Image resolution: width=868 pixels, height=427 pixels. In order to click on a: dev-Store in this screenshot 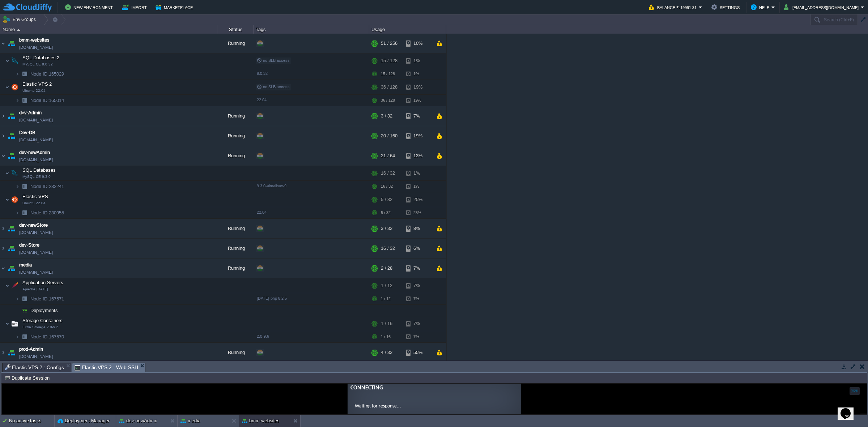, I will do `click(29, 245)`.